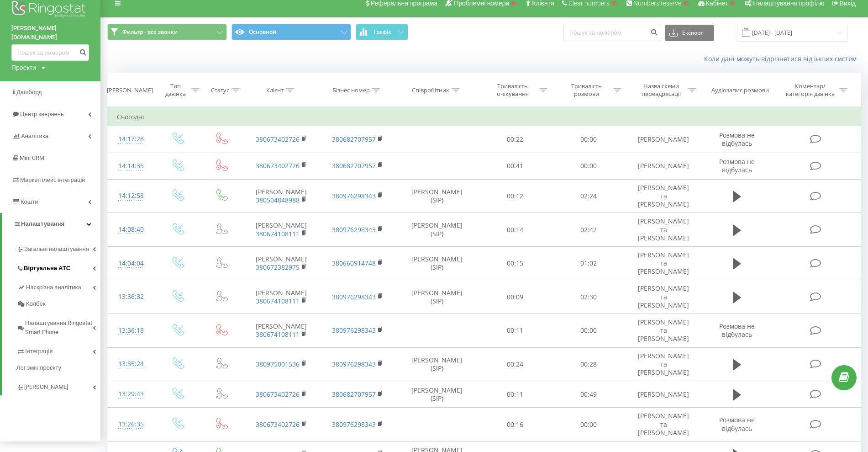 This screenshot has width=868, height=452. I want to click on div: 13:36:32, so click(131, 296).